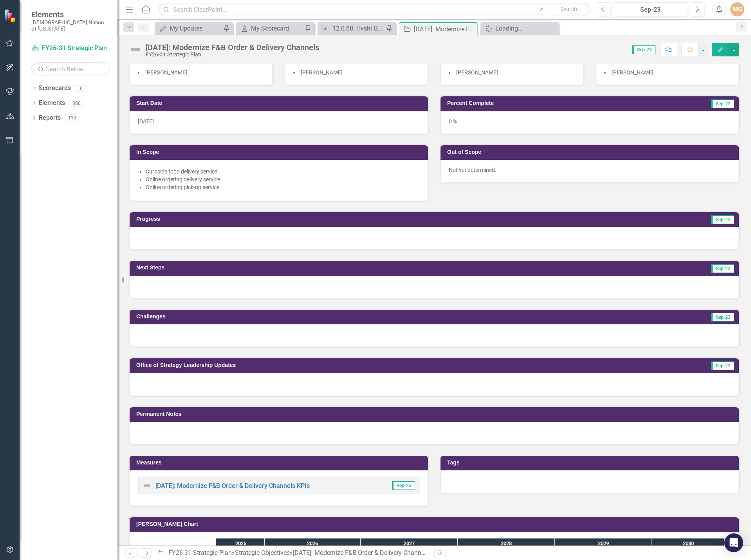 This screenshot has height=560, width=751. I want to click on span: Elements, so click(70, 15).